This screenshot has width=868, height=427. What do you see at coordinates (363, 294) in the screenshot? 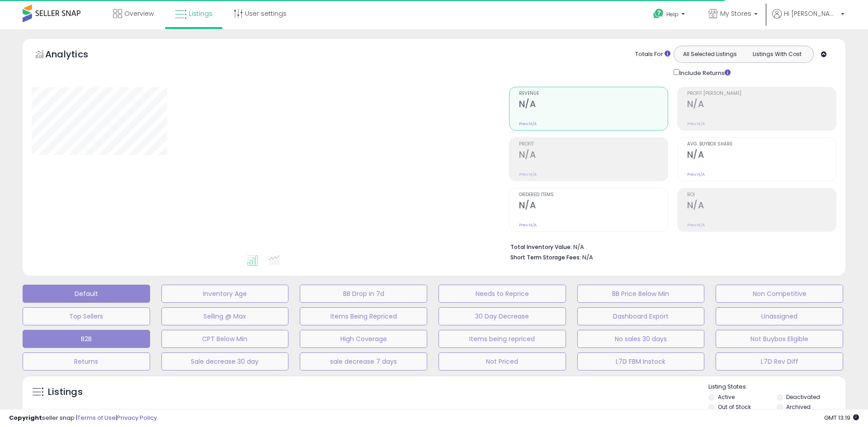
I see `button: BB Drop in 7d` at bounding box center [363, 294].